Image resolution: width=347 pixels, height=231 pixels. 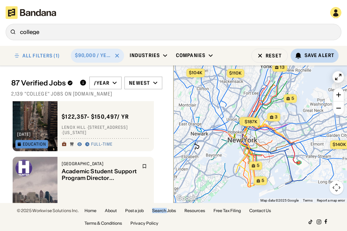 What do you see at coordinates (95, 117) in the screenshot?
I see `div: $ 122,357 - $150,497 / yr` at bounding box center [95, 117].